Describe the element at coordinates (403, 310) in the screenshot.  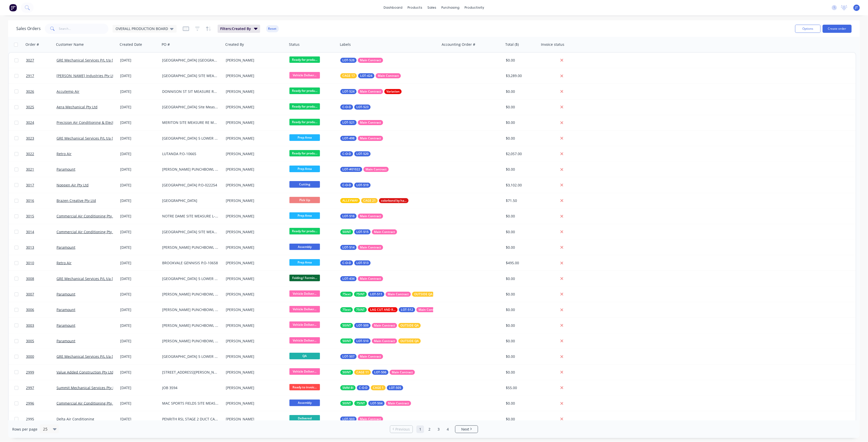
I see `button: 75ext75INTLAG CUT AND READYLOT-512Main Contract` at that location.